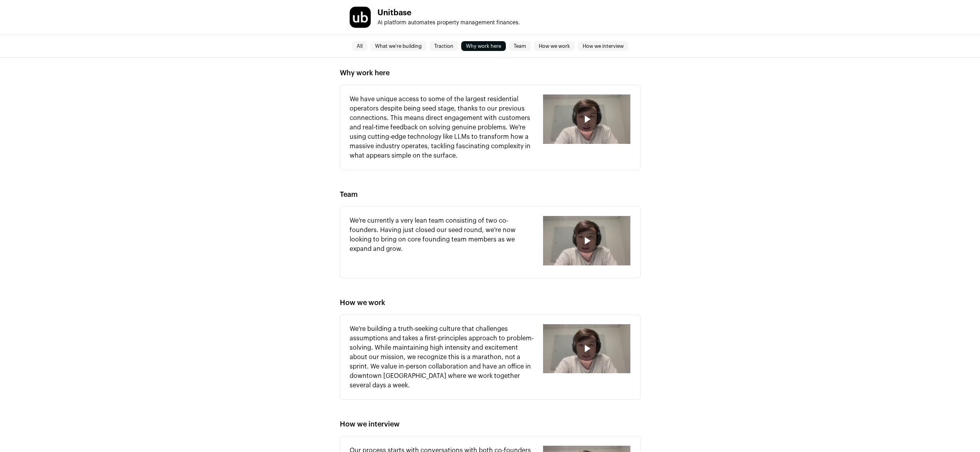 This screenshot has height=452, width=980. Describe the element at coordinates (443, 47) in the screenshot. I see `a: Traction` at that location.